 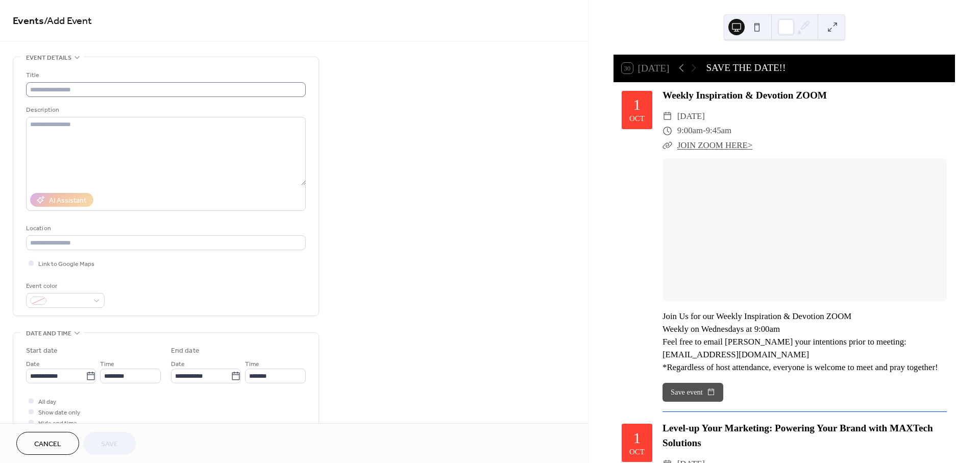 I want to click on span: 9:00am, so click(x=690, y=130).